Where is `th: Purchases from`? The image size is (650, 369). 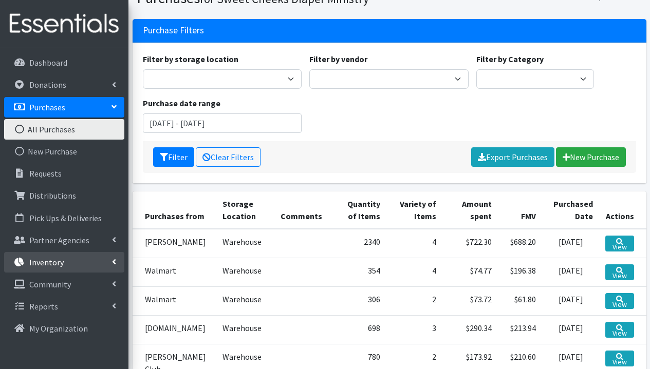
th: Purchases from is located at coordinates (175, 210).